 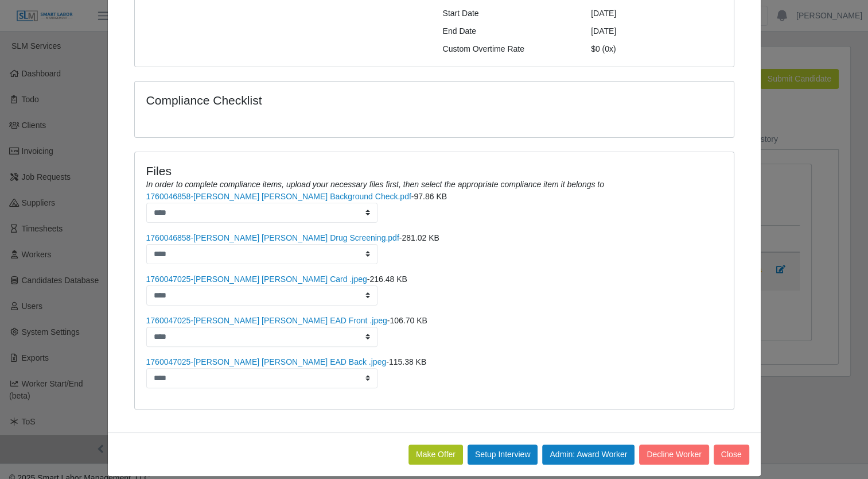 I want to click on span: 115.38 KB, so click(x=407, y=362).